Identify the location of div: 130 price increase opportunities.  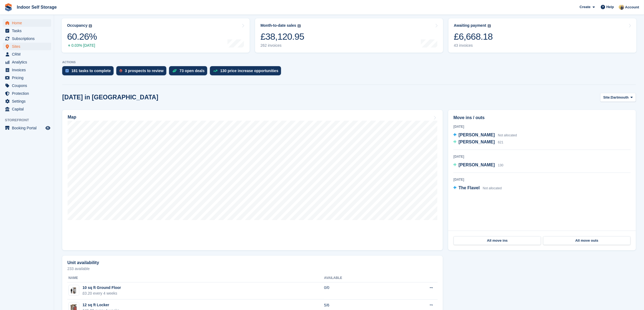
(249, 71).